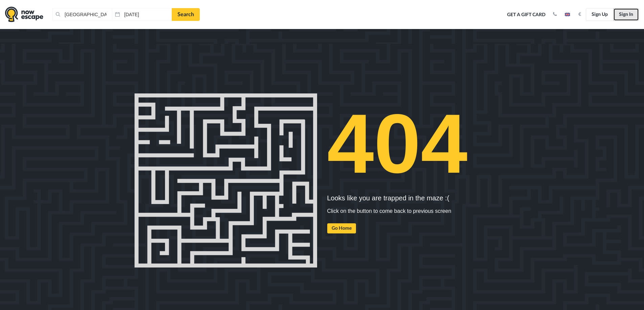 This screenshot has height=310, width=644. Describe the element at coordinates (526, 15) in the screenshot. I see `a: Get a Gift Card` at that location.